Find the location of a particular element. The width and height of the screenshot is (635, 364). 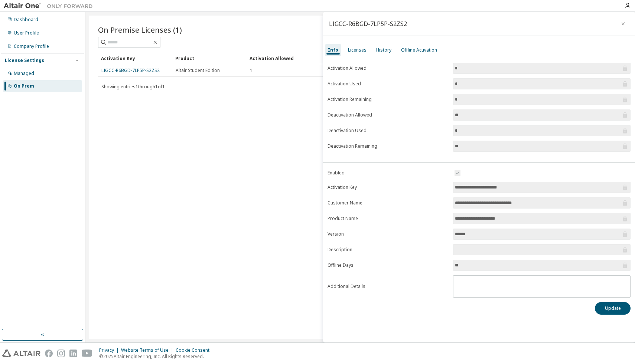

label: Additional Details is located at coordinates (388, 287).